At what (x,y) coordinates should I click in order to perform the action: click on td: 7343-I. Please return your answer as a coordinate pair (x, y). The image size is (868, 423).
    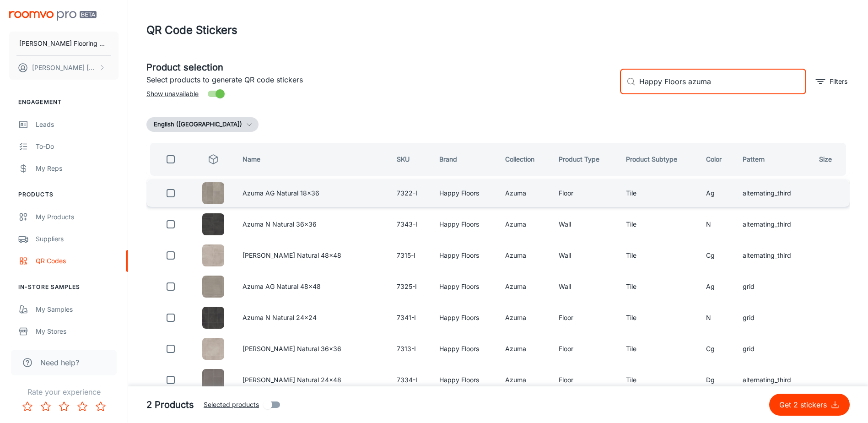
    Looking at the image, I should click on (410, 224).